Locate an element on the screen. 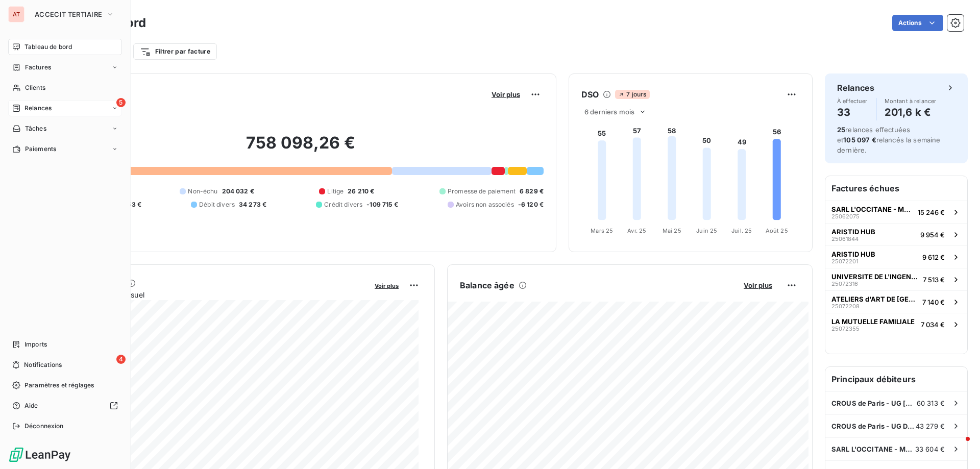 This screenshot has width=980, height=469. span: Tableau de bord is located at coordinates (48, 47).